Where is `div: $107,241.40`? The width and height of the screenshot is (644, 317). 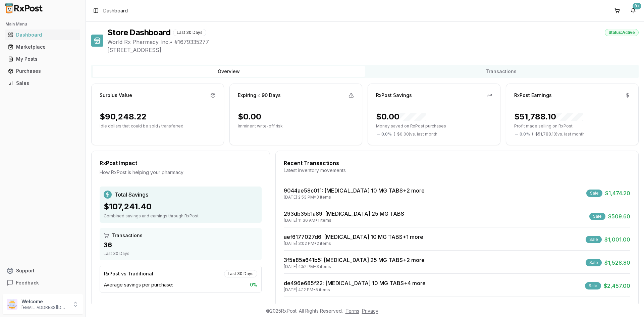 div: $107,241.40 is located at coordinates (181, 207).